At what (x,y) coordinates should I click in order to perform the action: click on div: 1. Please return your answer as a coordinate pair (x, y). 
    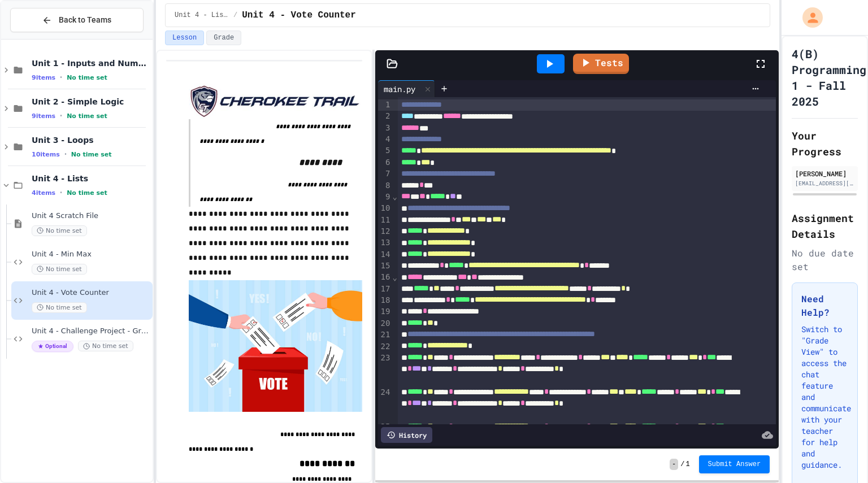
    Looking at the image, I should click on (385, 105).